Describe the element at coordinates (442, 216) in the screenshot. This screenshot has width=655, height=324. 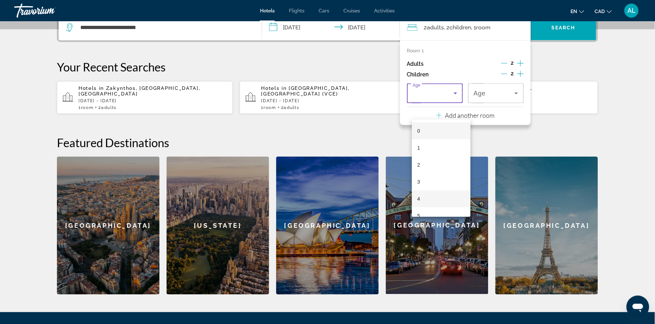
I see `mat-option: 5 years old` at that location.